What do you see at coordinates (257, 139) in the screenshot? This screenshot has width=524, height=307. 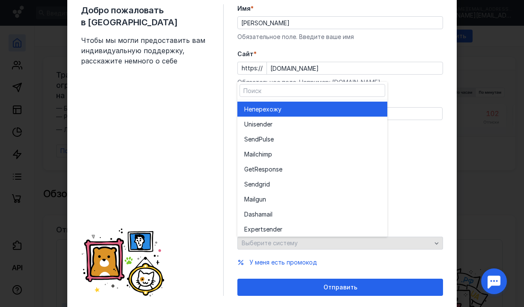 I see `span: SendPuls` at bounding box center [257, 139].